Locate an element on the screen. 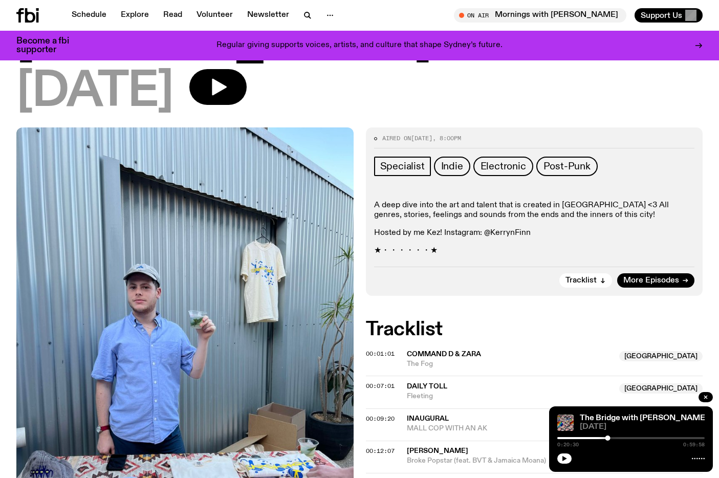 Image resolution: width=719 pixels, height=478 pixels. span: Electronic is located at coordinates (503, 166).